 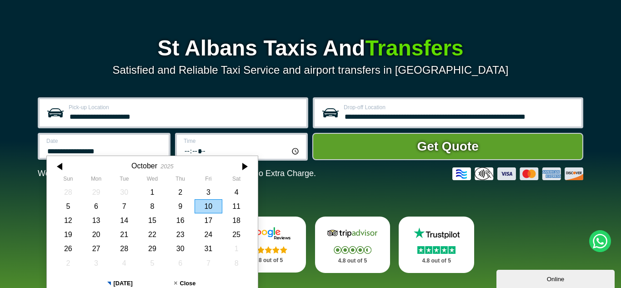 What do you see at coordinates (104, 141) in the screenshot?
I see `label: Date` at bounding box center [104, 141].